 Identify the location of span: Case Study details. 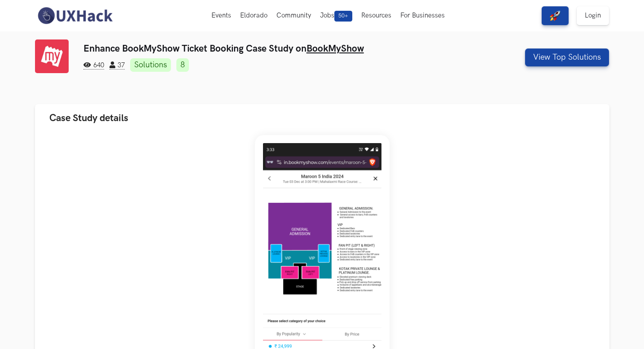
(89, 118).